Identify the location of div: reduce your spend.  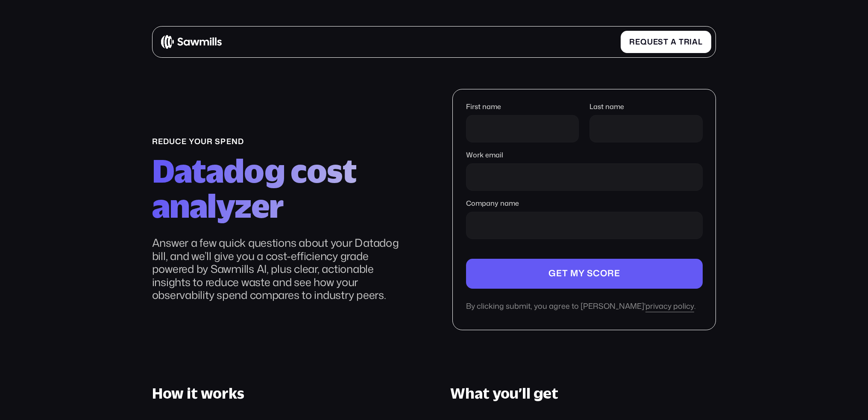
(281, 141).